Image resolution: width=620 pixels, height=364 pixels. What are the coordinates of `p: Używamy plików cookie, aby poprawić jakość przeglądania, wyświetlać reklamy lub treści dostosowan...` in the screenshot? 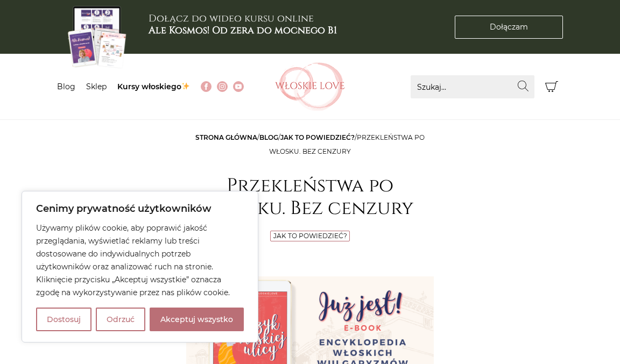 It's located at (140, 260).